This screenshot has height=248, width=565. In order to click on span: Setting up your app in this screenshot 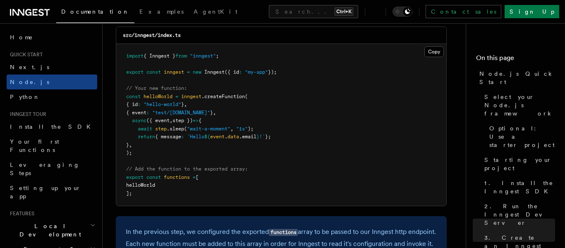, I will do `click(45, 192)`.